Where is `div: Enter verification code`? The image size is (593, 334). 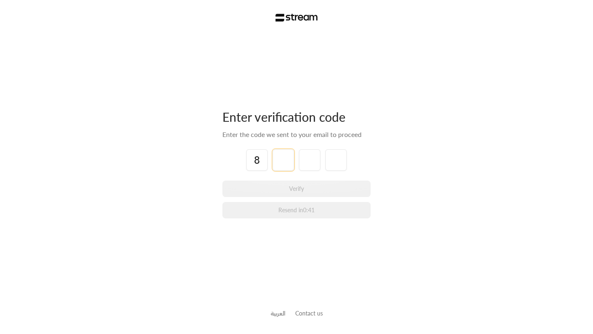
div: Enter verification code is located at coordinates (296, 117).